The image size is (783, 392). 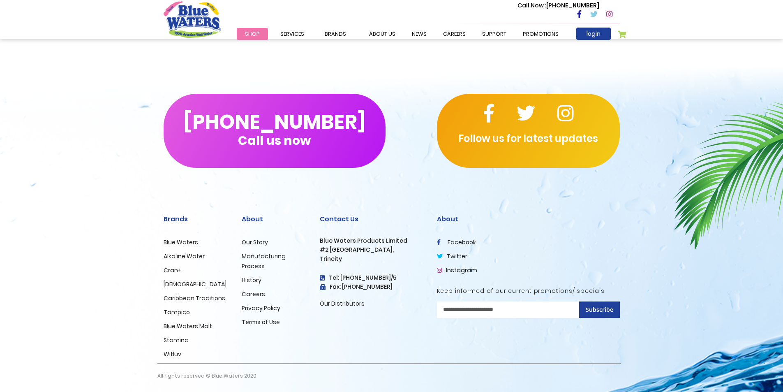 What do you see at coordinates (372, 219) in the screenshot?
I see `h2: Contact Us` at bounding box center [372, 219].